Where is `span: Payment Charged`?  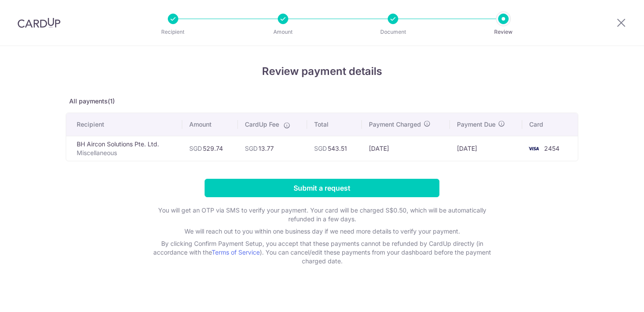
span: Payment Charged is located at coordinates (394, 124).